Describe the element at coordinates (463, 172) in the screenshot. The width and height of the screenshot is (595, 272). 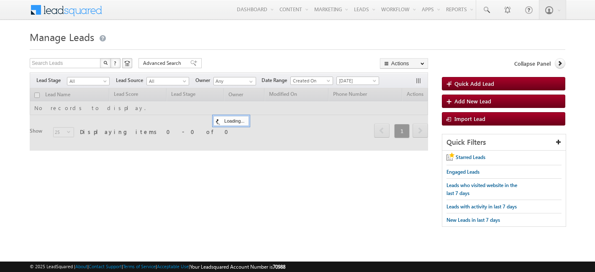
I see `span: Engaged Leads` at that location.